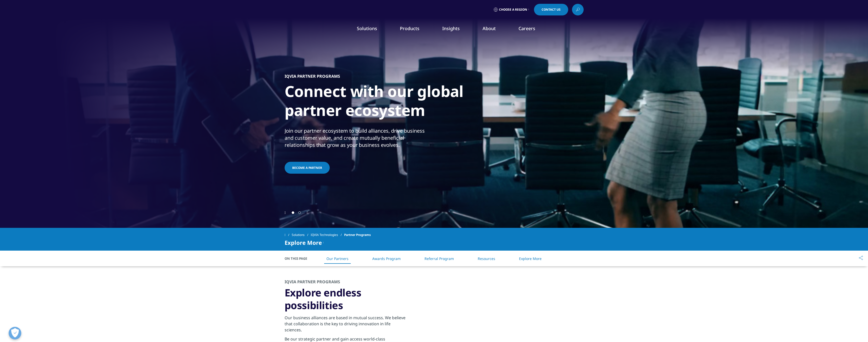 This screenshot has height=342, width=868. What do you see at coordinates (380, 102) in the screenshot?
I see `h1: Connect with our global partner ecosystem` at bounding box center [380, 102].